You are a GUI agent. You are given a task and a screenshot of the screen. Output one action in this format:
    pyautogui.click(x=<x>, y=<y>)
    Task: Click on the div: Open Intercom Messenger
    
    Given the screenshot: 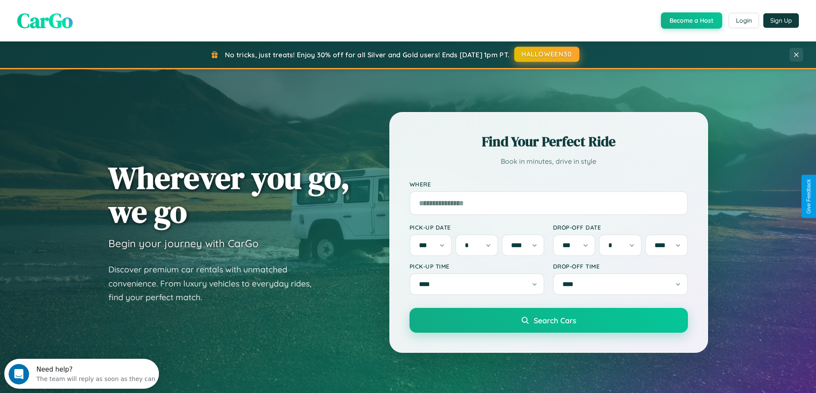 What is the action you would take?
    pyautogui.click(x=81, y=15)
    